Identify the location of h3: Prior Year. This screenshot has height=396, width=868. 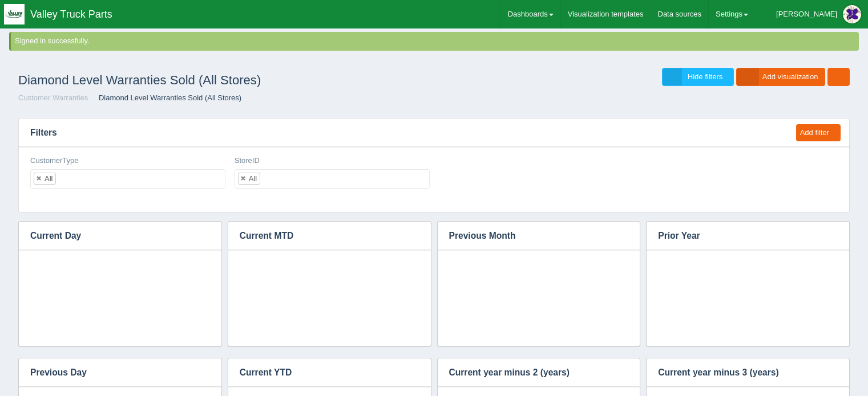
(739, 236).